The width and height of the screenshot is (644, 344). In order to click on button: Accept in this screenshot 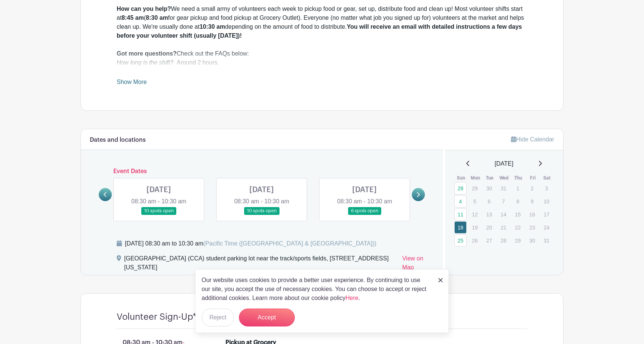, I will do `click(267, 317)`.